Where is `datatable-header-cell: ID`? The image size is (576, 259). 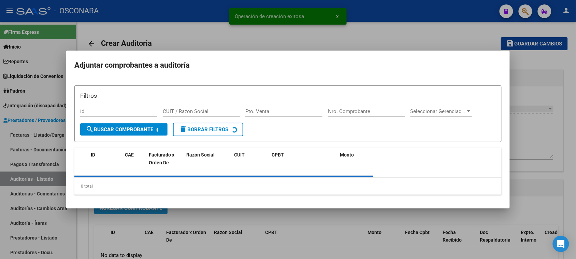 datatable-header-cell: ID is located at coordinates (105, 159).